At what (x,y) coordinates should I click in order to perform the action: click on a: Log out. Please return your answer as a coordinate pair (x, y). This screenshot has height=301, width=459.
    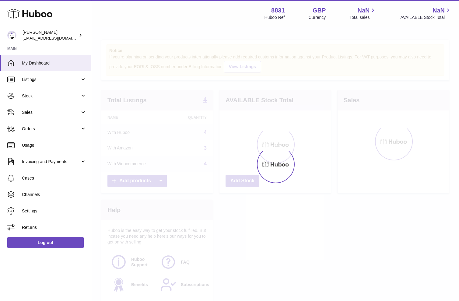
    Looking at the image, I should click on (45, 242).